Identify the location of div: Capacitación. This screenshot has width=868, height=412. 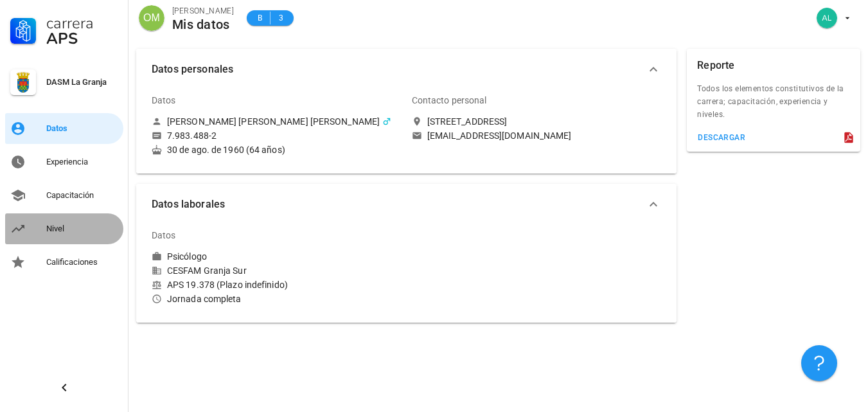
(82, 195).